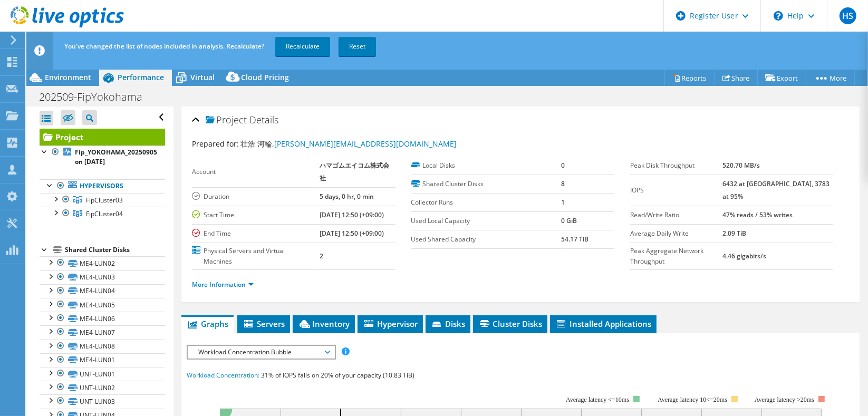  Describe the element at coordinates (676, 191) in the screenshot. I see `label: IOPS` at that location.